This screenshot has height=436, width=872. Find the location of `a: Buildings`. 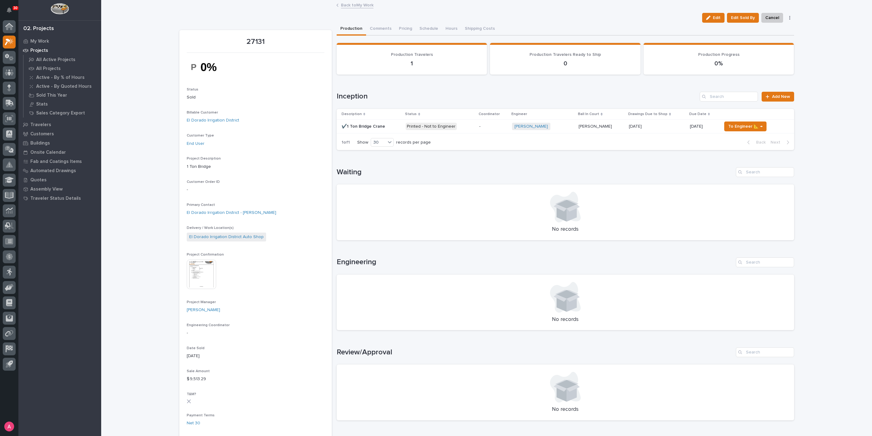

a: Buildings is located at coordinates (60, 143).